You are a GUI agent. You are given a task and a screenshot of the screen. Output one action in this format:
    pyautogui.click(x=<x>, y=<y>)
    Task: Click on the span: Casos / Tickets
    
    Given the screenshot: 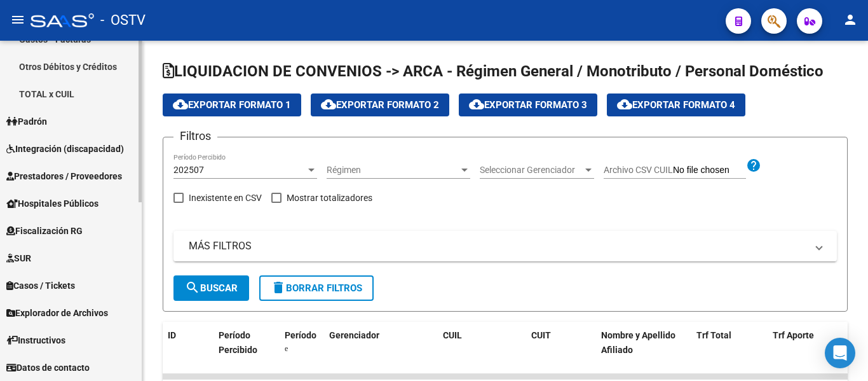 What is the action you would take?
    pyautogui.click(x=41, y=285)
    